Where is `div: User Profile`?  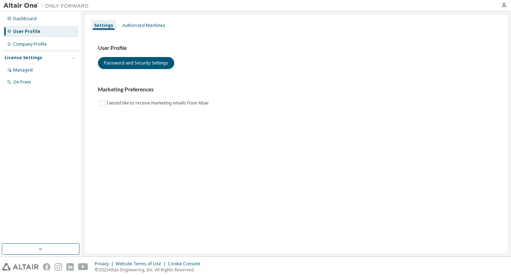 div: User Profile is located at coordinates (27, 32).